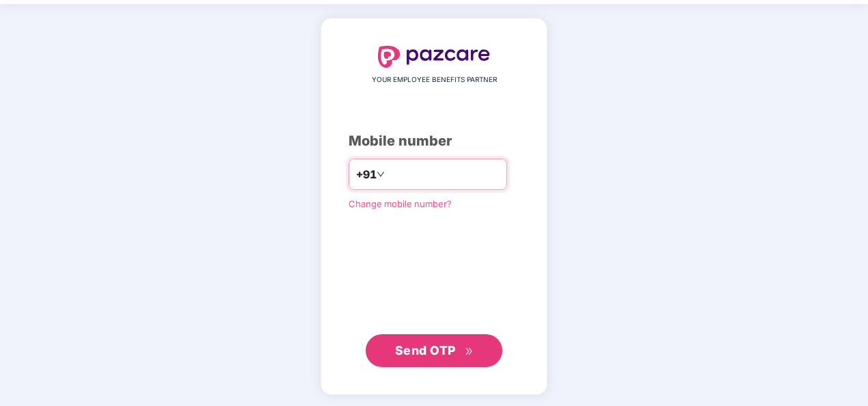 The width and height of the screenshot is (868, 406). Describe the element at coordinates (434, 351) in the screenshot. I see `button: Send OTPdouble-right` at that location.